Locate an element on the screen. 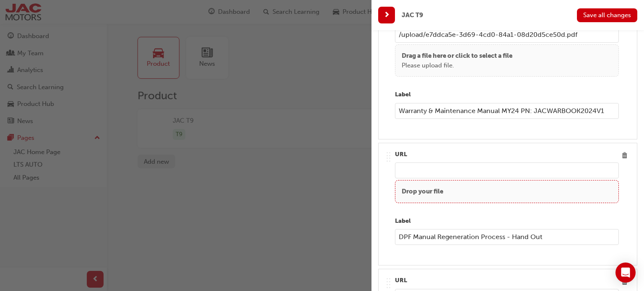 The width and height of the screenshot is (644, 291). div: Drop your file is located at coordinates (507, 192).